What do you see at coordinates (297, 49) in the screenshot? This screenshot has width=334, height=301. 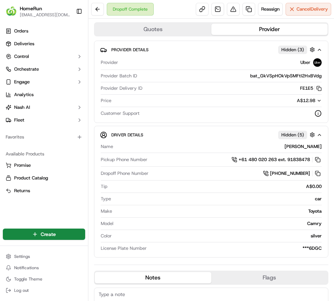 I see `button: Hidden (3)` at bounding box center [297, 49].